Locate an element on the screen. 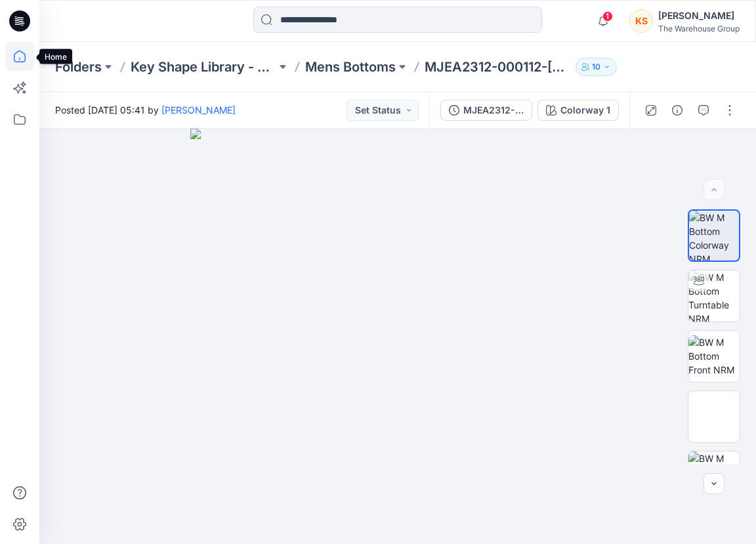 This screenshot has width=756, height=544. p: Folders is located at coordinates (78, 67).